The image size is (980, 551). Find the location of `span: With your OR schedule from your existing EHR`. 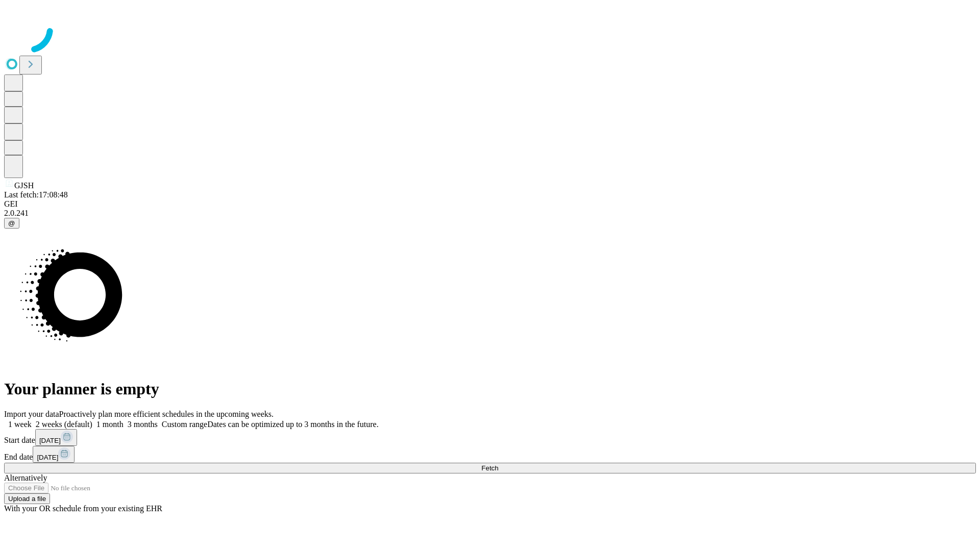

span: With your OR schedule from your existing EHR is located at coordinates (83, 508).